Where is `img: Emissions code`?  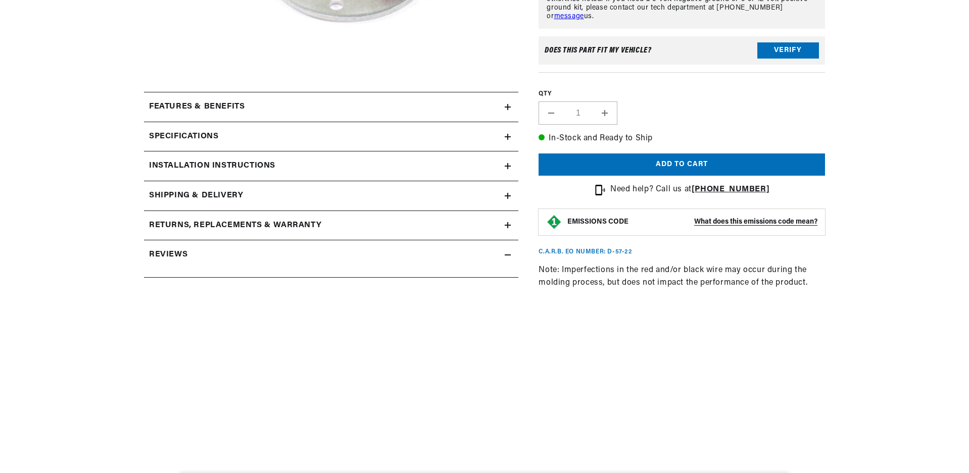
img: Emissions code is located at coordinates (554, 222).